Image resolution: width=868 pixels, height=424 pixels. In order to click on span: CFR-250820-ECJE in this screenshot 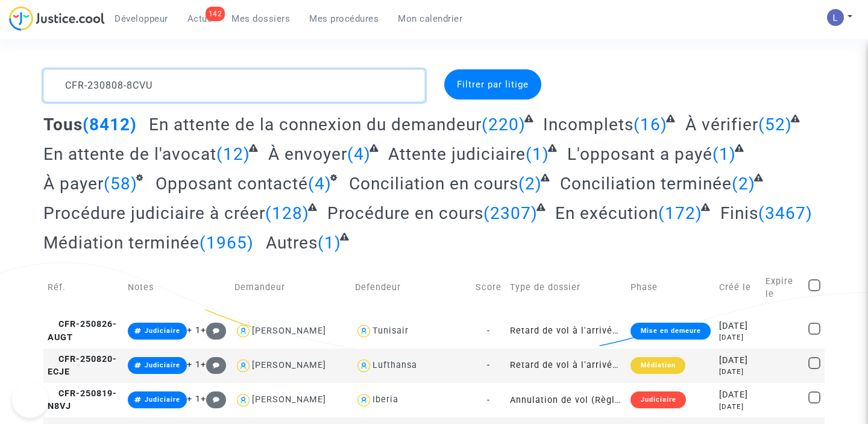, I will do `click(82, 366)`.